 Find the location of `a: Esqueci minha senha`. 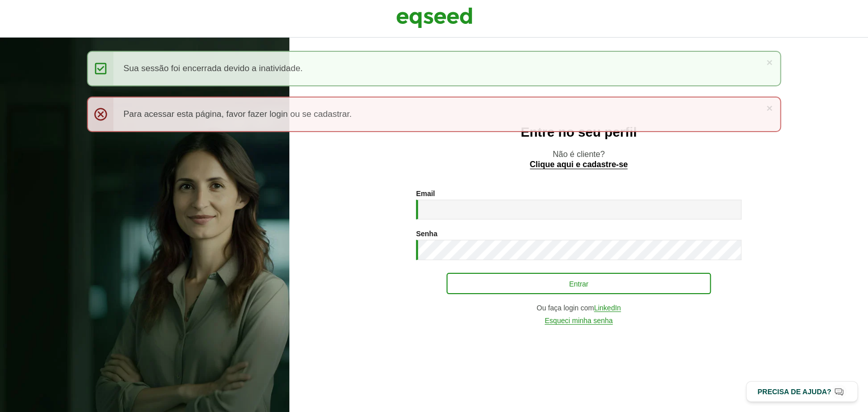

a: Esqueci minha senha is located at coordinates (578, 320).